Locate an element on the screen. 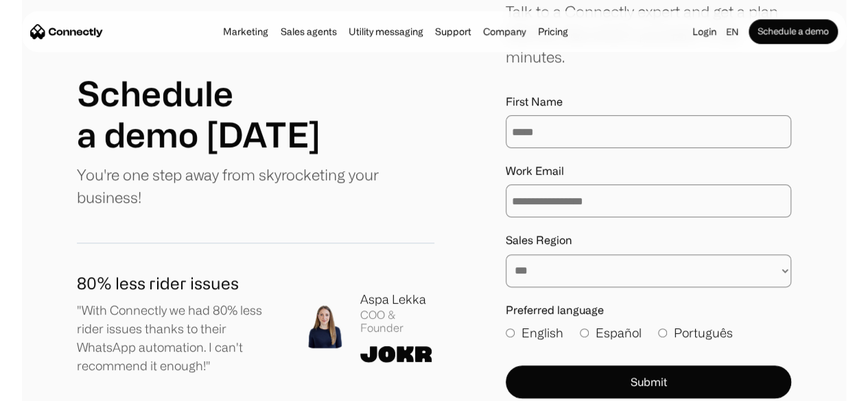 The image size is (868, 401). a: Sales agents is located at coordinates (308, 31).